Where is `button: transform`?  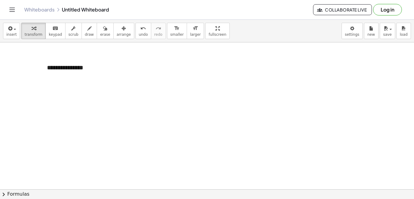 button: transform is located at coordinates (33, 31).